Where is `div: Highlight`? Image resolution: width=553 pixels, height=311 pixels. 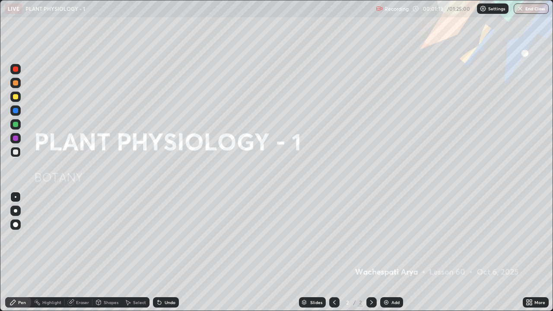 div: Highlight is located at coordinates (52, 302).